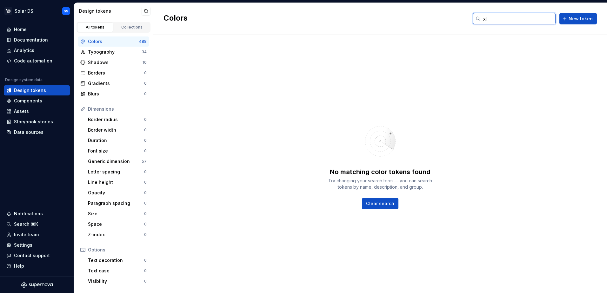 The width and height of the screenshot is (607, 293). I want to click on a: Shadows10, so click(113, 63).